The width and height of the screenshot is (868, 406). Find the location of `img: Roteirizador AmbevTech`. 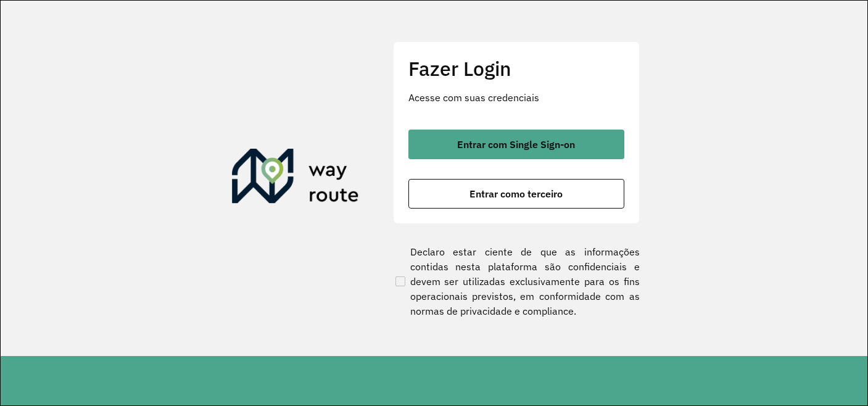

img: Roteirizador AmbevTech is located at coordinates (295, 179).